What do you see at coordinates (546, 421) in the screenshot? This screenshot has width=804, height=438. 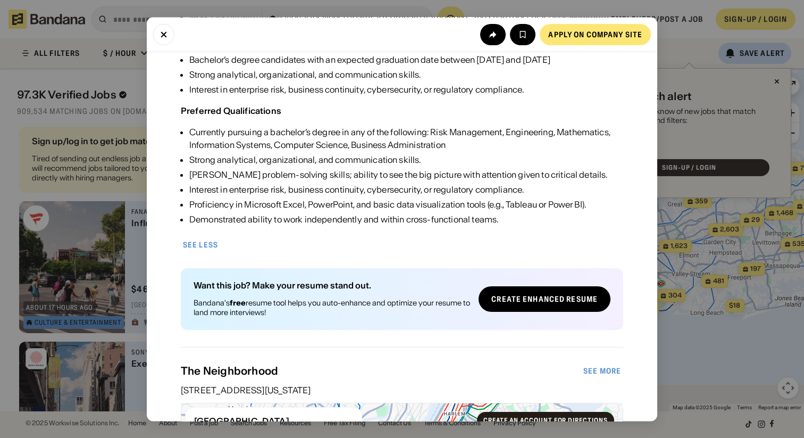 I see `div: Create an account for directions` at bounding box center [546, 421].